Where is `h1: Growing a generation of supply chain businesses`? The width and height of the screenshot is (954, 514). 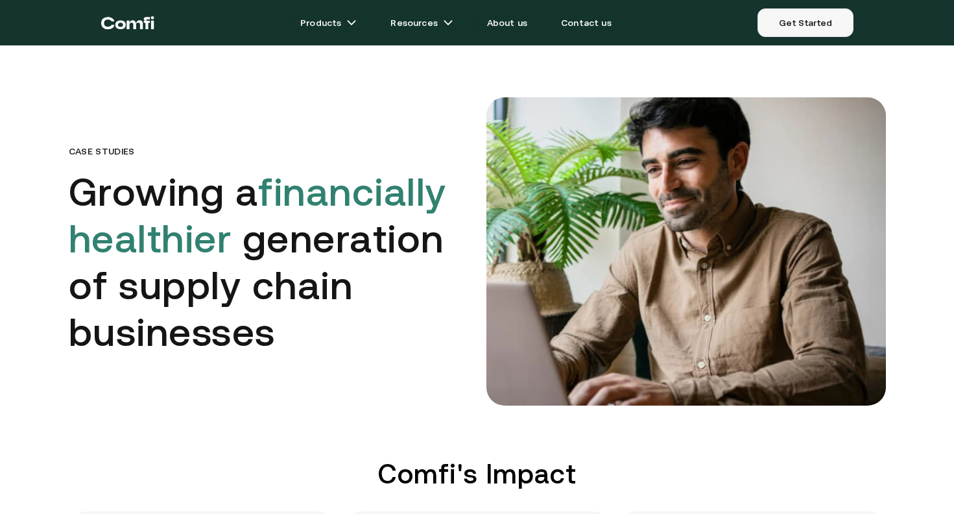 h1: Growing a generation of supply chain businesses is located at coordinates (268, 262).